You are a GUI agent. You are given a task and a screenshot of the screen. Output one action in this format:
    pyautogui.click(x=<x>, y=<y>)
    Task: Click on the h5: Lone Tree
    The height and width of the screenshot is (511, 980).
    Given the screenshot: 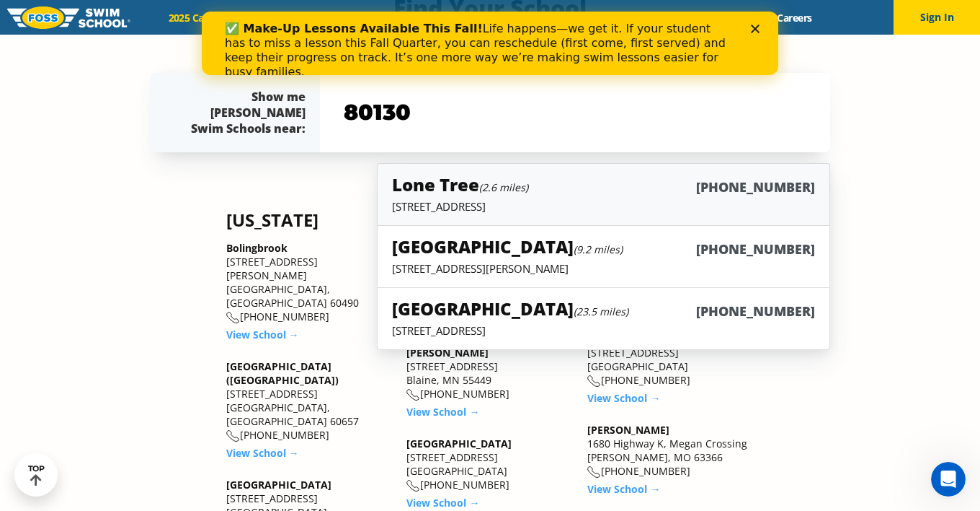 What is the action you would take?
    pyautogui.click(x=460, y=184)
    